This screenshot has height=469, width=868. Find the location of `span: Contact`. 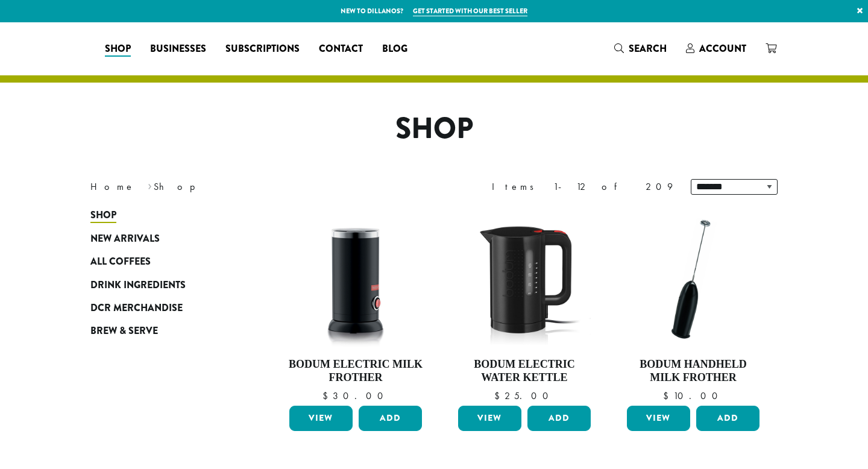

span: Contact is located at coordinates (341, 49).